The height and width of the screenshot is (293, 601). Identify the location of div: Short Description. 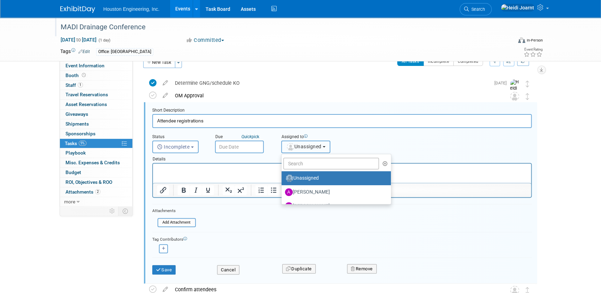
(342, 110).